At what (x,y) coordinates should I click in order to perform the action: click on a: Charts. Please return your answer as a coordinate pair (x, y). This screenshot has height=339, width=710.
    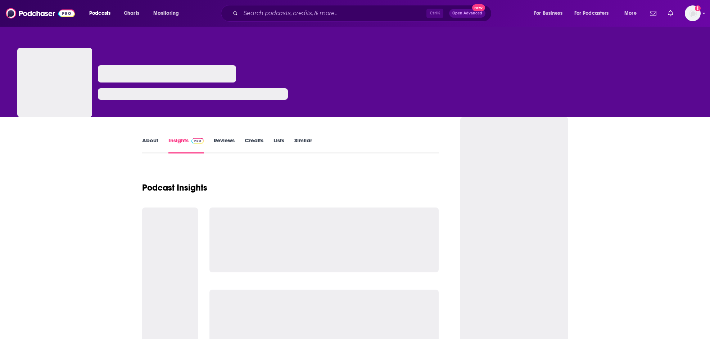
    Looking at the image, I should click on (131, 13).